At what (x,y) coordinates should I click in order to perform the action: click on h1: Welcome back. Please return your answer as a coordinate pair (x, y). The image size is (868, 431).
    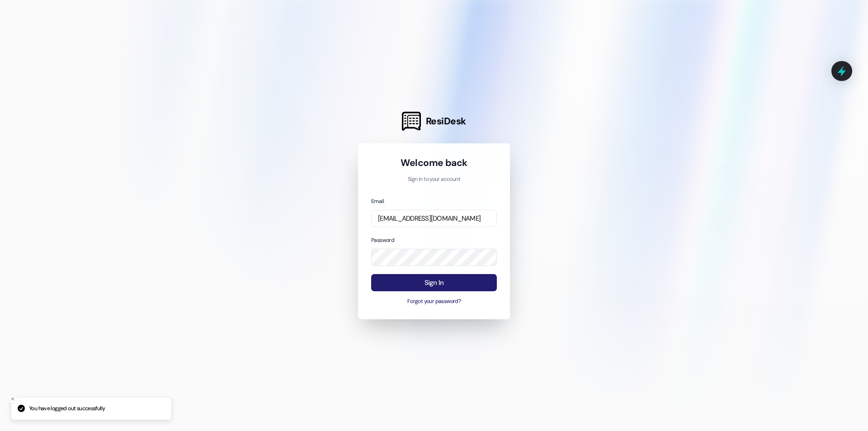
    Looking at the image, I should click on (434, 163).